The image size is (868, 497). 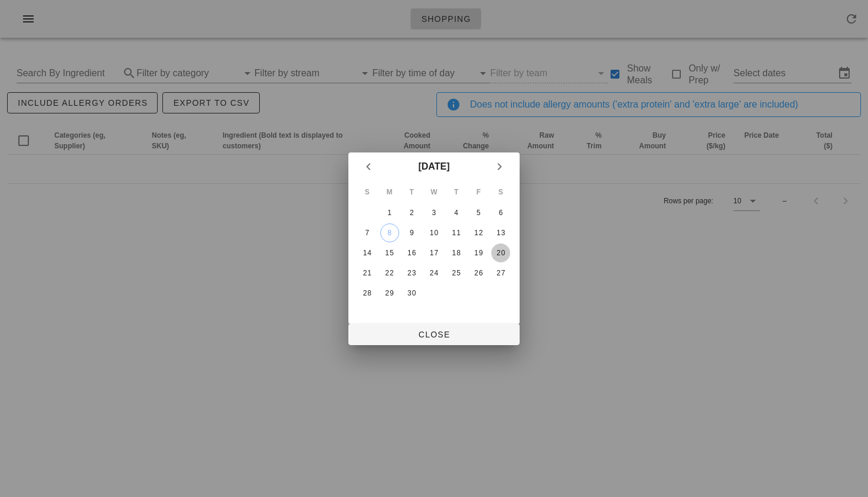 What do you see at coordinates (411, 293) in the screenshot?
I see `div: 30` at bounding box center [411, 293].